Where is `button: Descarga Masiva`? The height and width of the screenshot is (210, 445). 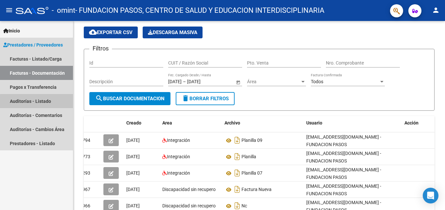
button: Descarga Masiva is located at coordinates (172, 32).